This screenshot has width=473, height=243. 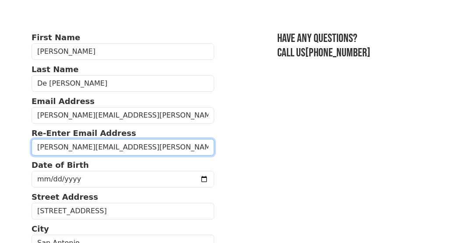 What do you see at coordinates (65, 197) in the screenshot?
I see `strong: Street Address` at bounding box center [65, 197].